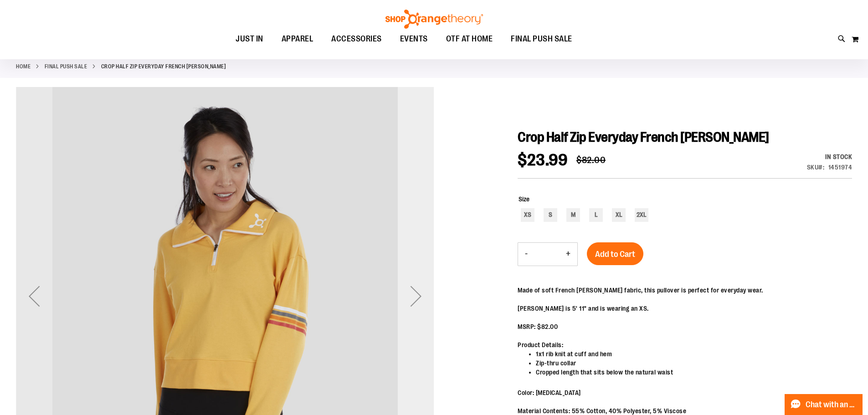 The height and width of the screenshot is (415, 868). What do you see at coordinates (640, 345) in the screenshot?
I see `div: Product Details:` at bounding box center [640, 345].